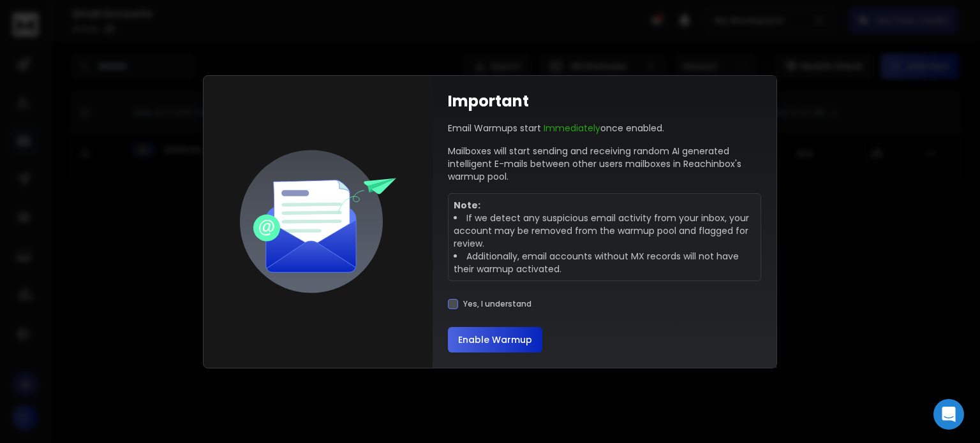 This screenshot has height=443, width=980. Describe the element at coordinates (497, 304) in the screenshot. I see `label: Yes, I understand` at that location.